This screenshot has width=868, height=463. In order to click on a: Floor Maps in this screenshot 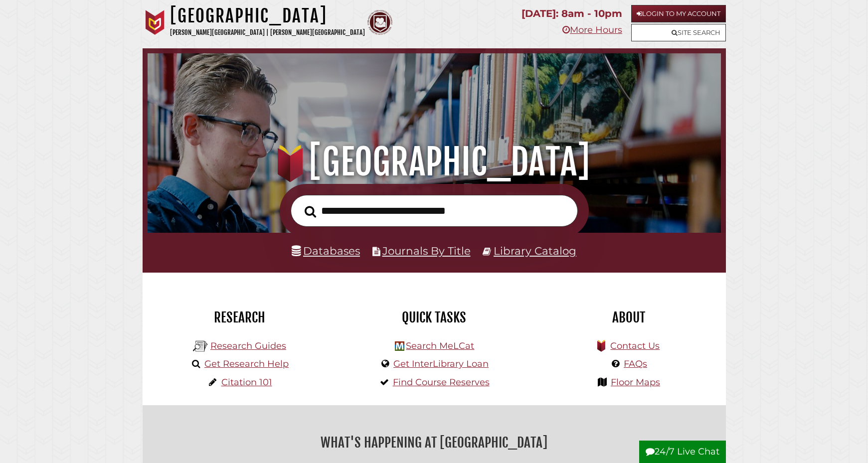, I will do `click(635, 383)`.